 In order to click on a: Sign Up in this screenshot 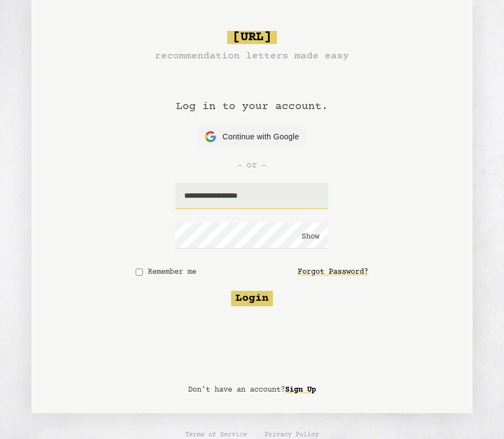, I will do `click(300, 390)`.